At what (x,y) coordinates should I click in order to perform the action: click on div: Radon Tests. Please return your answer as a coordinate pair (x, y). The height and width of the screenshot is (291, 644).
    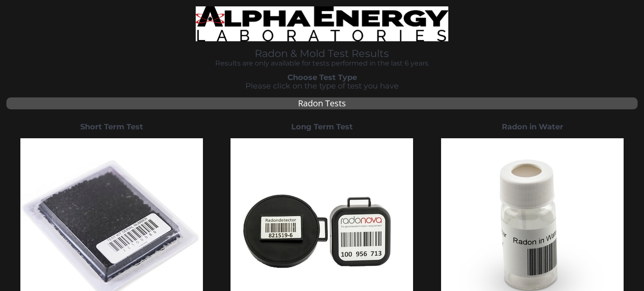
    Looking at the image, I should click on (322, 103).